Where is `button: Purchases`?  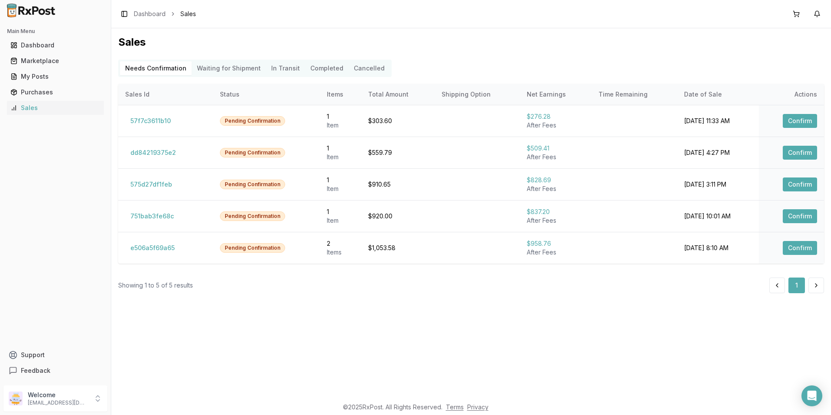
button: Purchases is located at coordinates (55, 92).